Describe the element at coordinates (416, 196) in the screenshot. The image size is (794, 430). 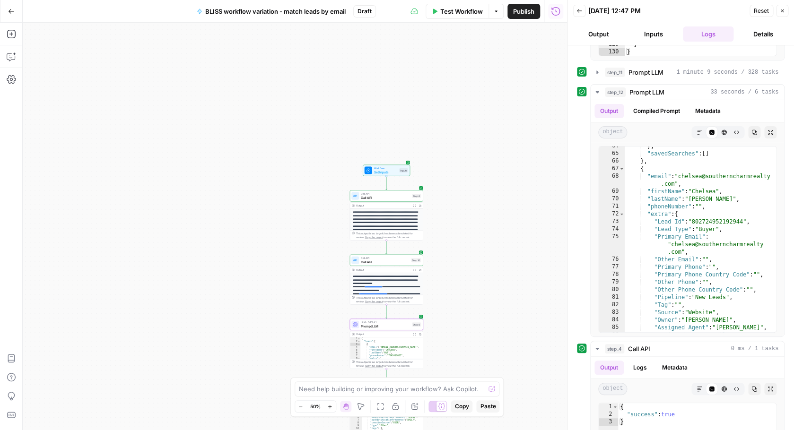
I see `div: Step 6` at that location.